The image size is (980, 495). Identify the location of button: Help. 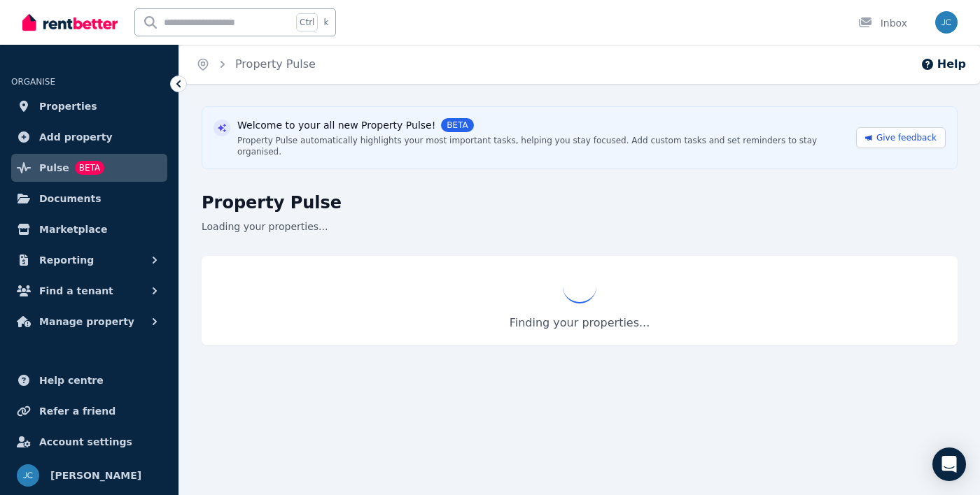
(942, 65).